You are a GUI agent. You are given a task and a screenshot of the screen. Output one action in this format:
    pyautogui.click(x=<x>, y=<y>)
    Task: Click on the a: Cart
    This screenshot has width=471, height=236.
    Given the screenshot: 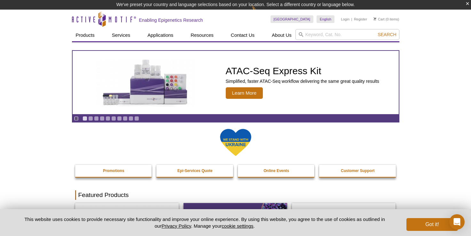 What is the action you would take?
    pyautogui.click(x=379, y=19)
    